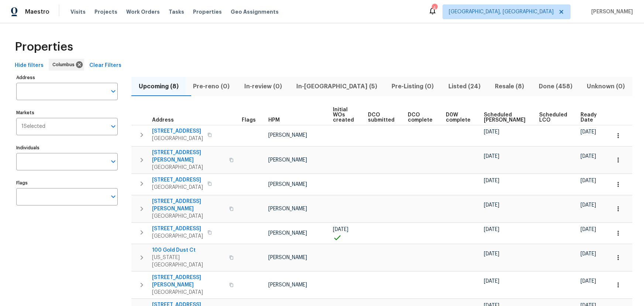 This screenshot has width=644, height=306. I want to click on div: 4, so click(434, 8).